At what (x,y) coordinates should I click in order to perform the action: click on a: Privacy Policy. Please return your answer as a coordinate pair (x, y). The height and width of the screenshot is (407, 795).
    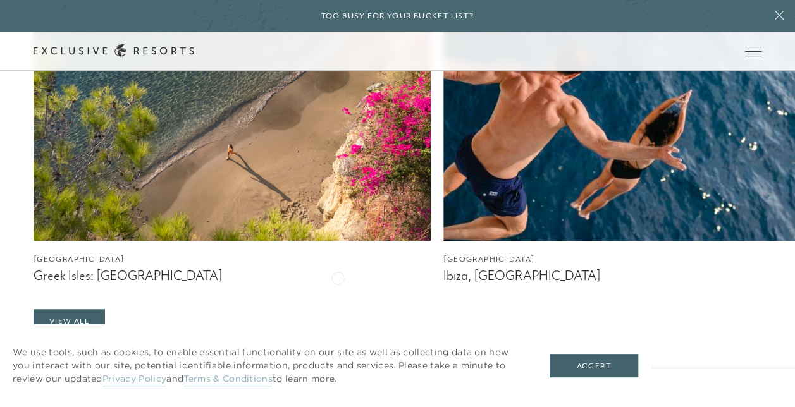
    Looking at the image, I should click on (134, 379).